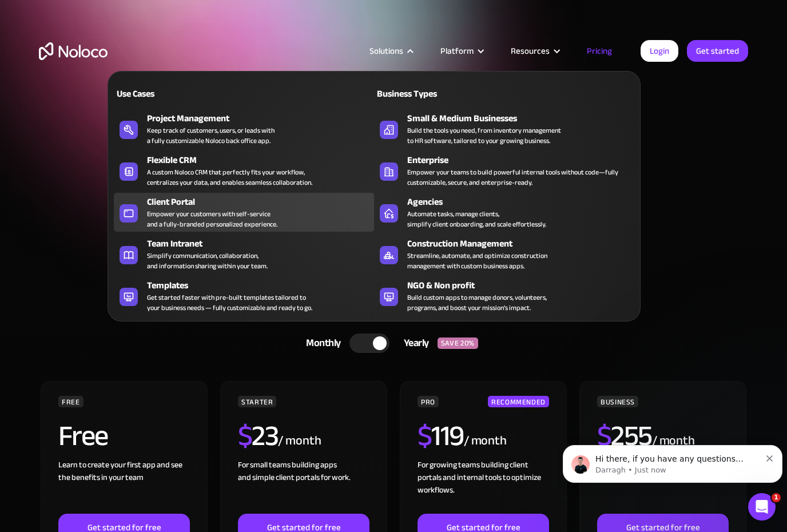  Describe the element at coordinates (120, 49) in the screenshot. I see `p: Message from Darragh, sent Just now` at that location.